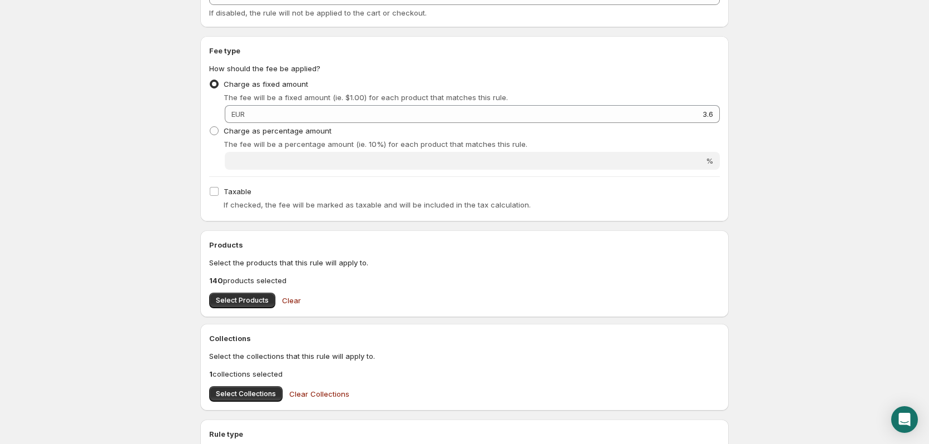 This screenshot has height=444, width=929. What do you see at coordinates (265, 68) in the screenshot?
I see `span: How should the fee be applied?` at bounding box center [265, 68].